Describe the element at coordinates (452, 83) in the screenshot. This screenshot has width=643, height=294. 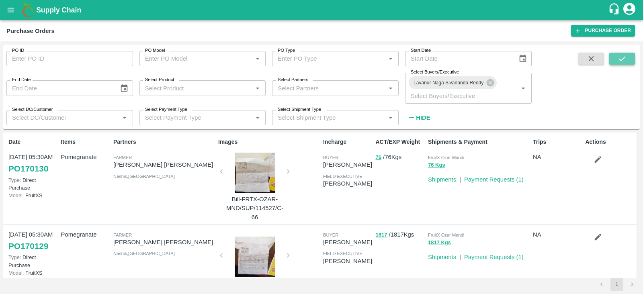
I see `div: Lavanur Naga Sivananda Reddy` at that location.